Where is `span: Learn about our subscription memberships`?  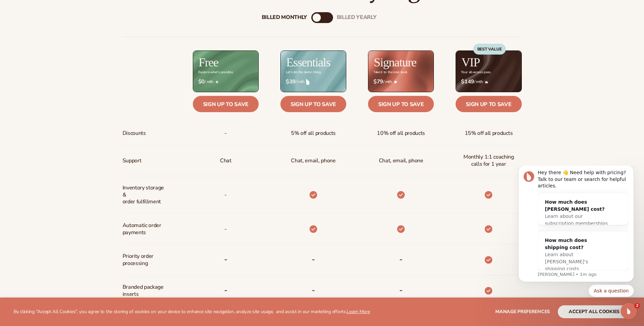 span: Learn about our subscription memberships is located at coordinates (68, 54).